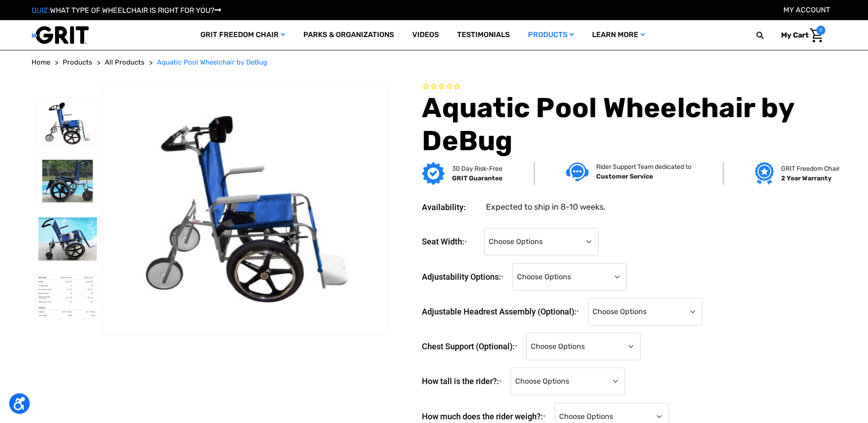  I want to click on label: How tall is the rider?:, so click(464, 381).